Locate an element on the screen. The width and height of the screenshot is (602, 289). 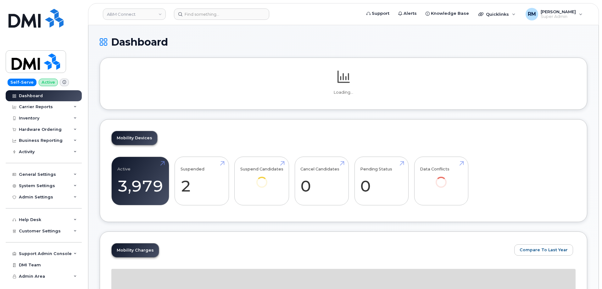
a: Data Conflicts is located at coordinates (441, 178).